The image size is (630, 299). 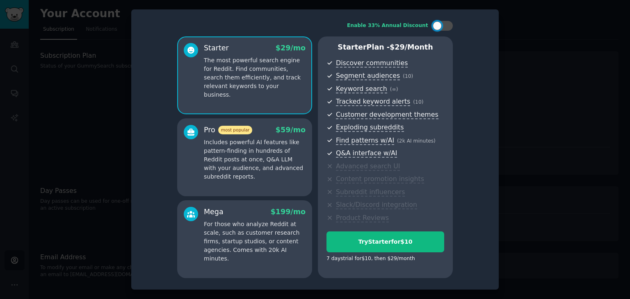 I want to click on span: ( 2k AI minutes ), so click(x=416, y=141).